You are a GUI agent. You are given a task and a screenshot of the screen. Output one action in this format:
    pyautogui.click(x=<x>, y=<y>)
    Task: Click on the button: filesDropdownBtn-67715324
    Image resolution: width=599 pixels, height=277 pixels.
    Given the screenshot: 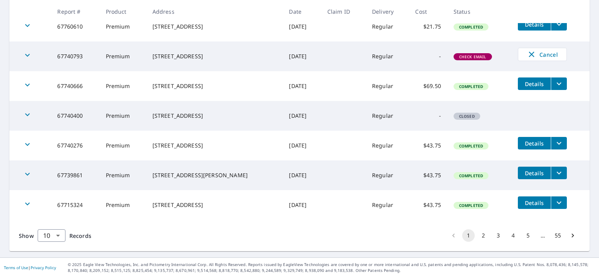 What is the action you would take?
    pyautogui.click(x=558, y=203)
    